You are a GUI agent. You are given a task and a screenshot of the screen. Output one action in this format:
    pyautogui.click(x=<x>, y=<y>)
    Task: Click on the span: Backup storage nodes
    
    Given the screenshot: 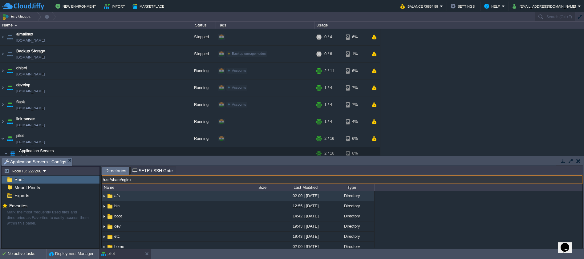 What is the action you would take?
    pyautogui.click(x=249, y=54)
    